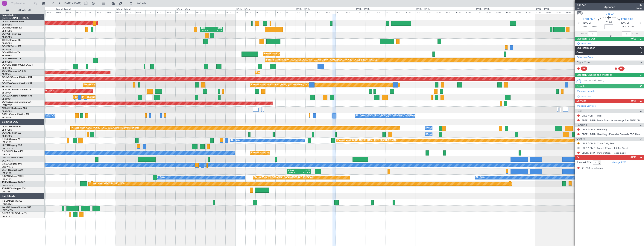 This screenshot has width=644, height=246. Describe the element at coordinates (16, 207) in the screenshot. I see `a: 3A-MSRCessna Citation CJ4` at that location.